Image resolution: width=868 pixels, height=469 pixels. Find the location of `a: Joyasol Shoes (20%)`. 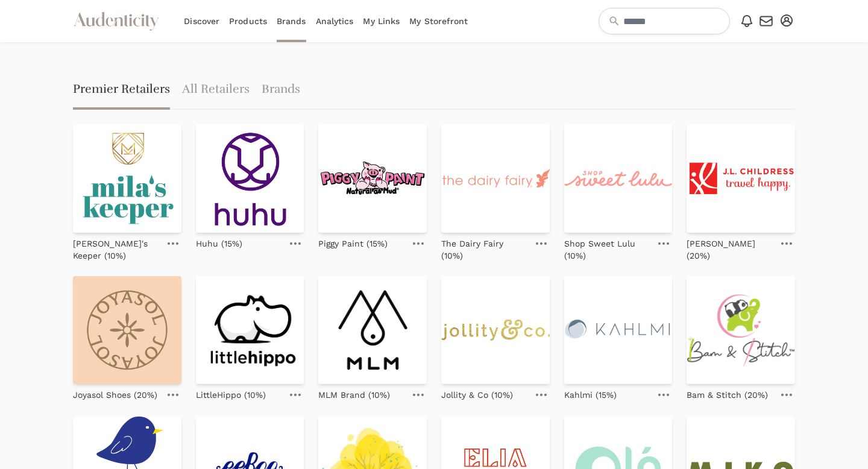

a: Joyasol Shoes (20%) is located at coordinates (115, 392).